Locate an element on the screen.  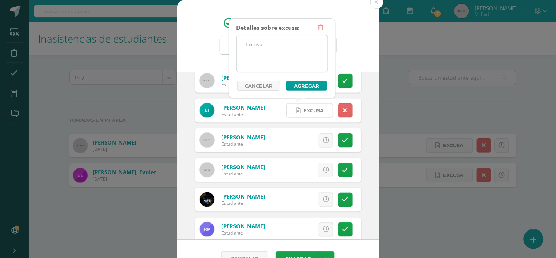
a: Excusa is located at coordinates (310, 110).